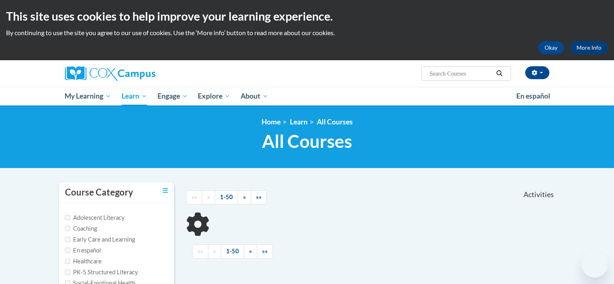 The image size is (614, 284). Describe the element at coordinates (551, 48) in the screenshot. I see `button: Okay` at that location.